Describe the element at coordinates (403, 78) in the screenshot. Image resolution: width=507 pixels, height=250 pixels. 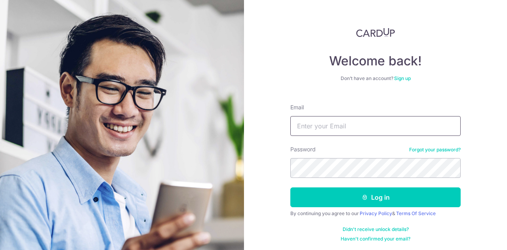
I see `a: Sign up` at that location.